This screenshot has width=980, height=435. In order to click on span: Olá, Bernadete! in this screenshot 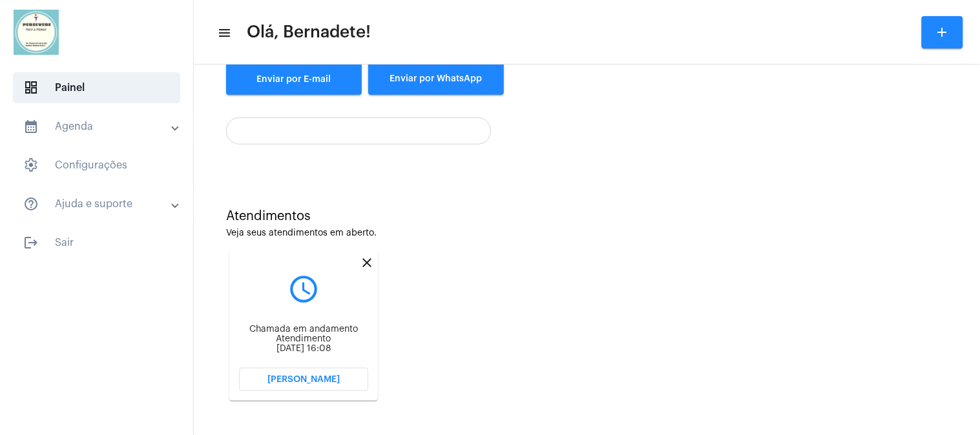, I will do `click(309, 32)`.